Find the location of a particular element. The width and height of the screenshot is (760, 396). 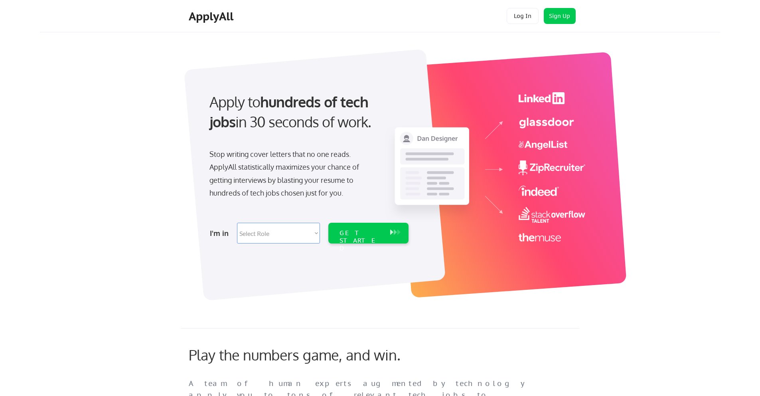

button: Log In is located at coordinates (523, 16).